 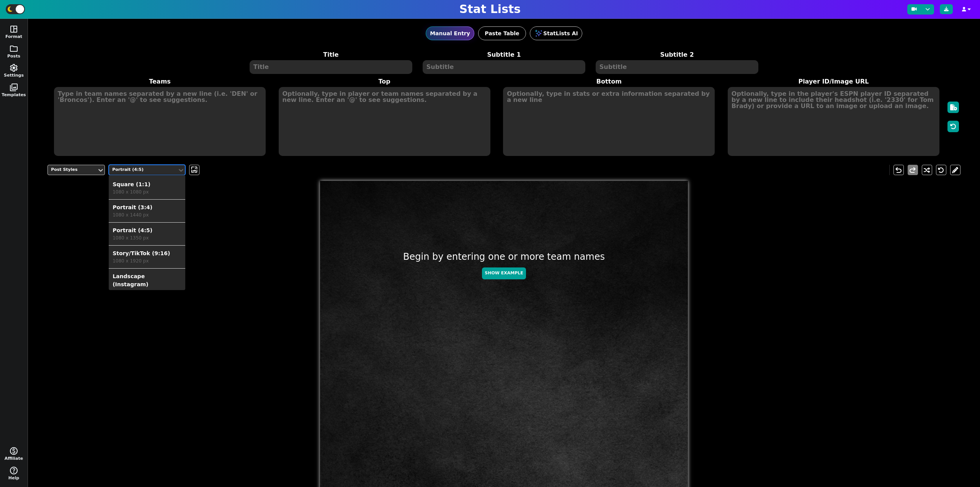 What do you see at coordinates (14, 29) in the screenshot?
I see `span: space_dashboard` at bounding box center [14, 29].